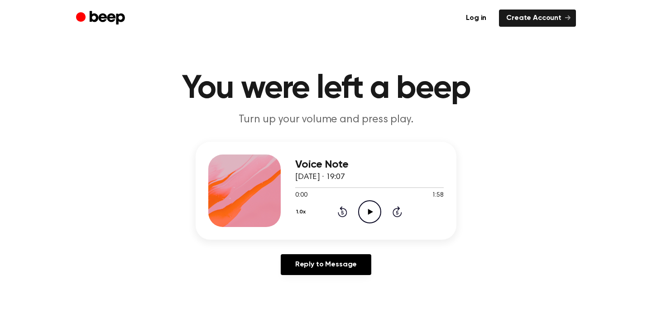 The width and height of the screenshot is (652, 314). I want to click on h3: Voice Note, so click(369, 164).